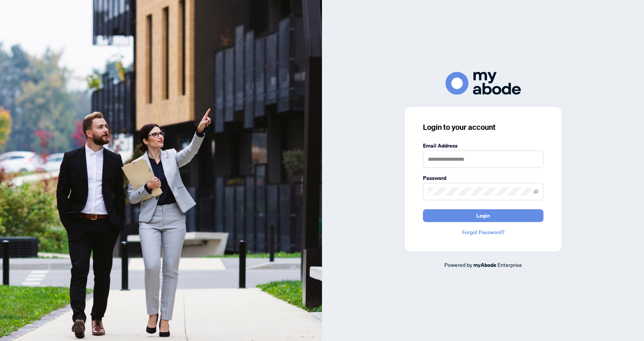 The image size is (644, 341). What do you see at coordinates (483, 178) in the screenshot?
I see `label: Password` at bounding box center [483, 178].